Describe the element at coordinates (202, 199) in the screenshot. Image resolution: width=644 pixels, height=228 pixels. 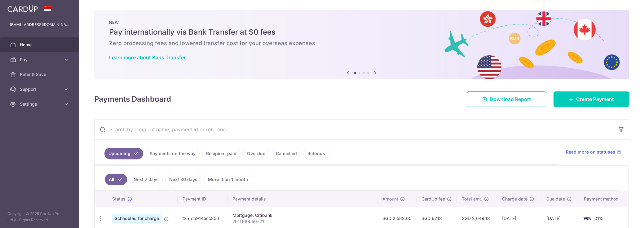
I see `th: Payment ID` at that location.